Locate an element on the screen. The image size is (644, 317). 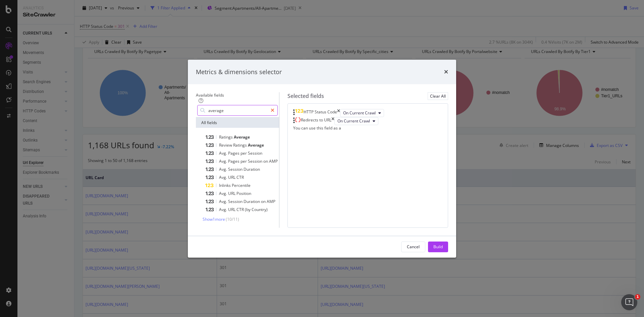
div: Metrics & dimensions selector is located at coordinates (238, 71).